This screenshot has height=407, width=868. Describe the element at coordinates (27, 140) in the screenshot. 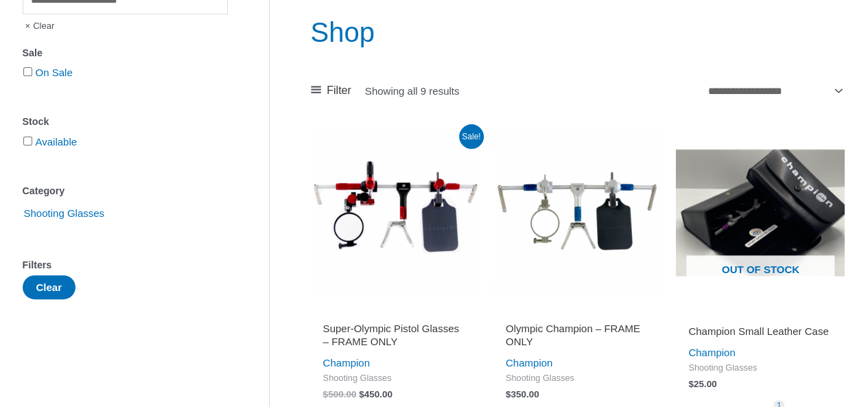

I see `input: Available` at that location.